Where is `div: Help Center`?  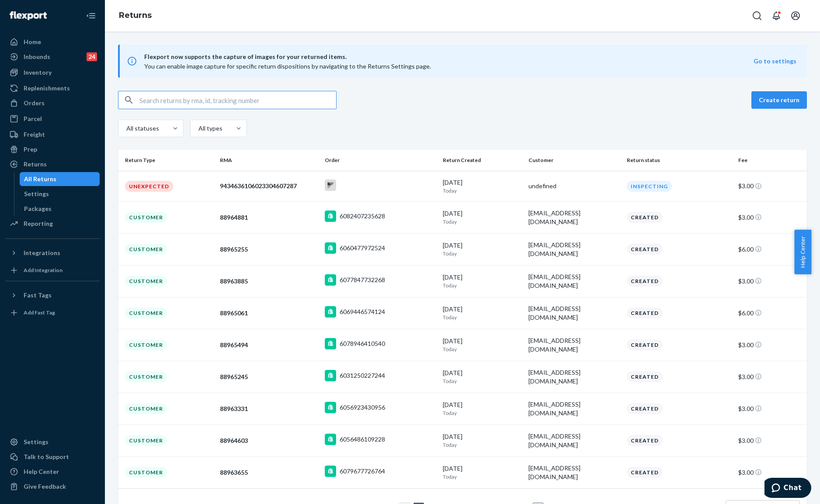 div: Help Center is located at coordinates (41, 472).